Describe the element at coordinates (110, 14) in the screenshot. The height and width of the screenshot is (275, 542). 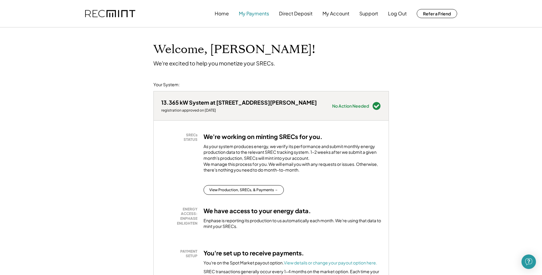
I see `img: recmint-logotype%403x.png` at that location.